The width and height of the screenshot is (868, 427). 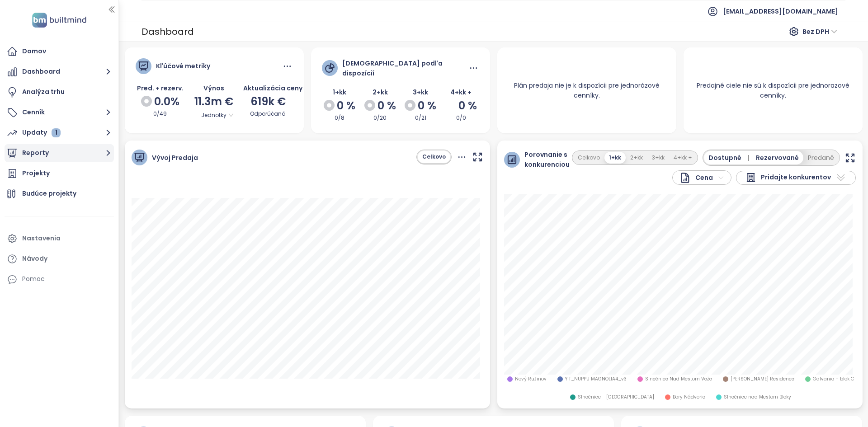 What do you see at coordinates (167, 101) in the screenshot?
I see `span: 0.0%` at bounding box center [167, 101].